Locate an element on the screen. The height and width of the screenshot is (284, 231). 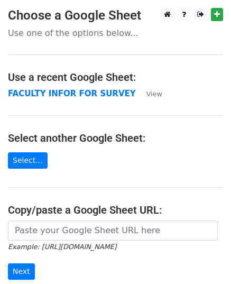
strong: FACULTY INFOR FOR SURVEY is located at coordinates (72, 94).